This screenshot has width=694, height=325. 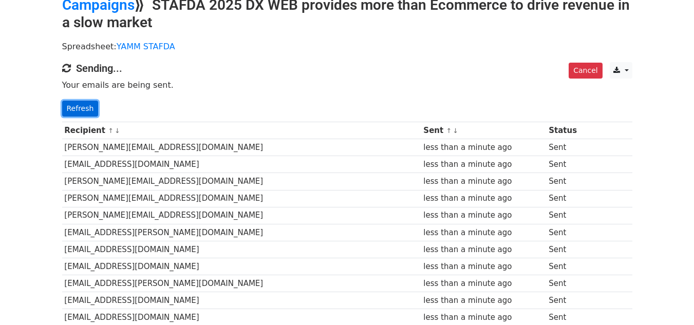 What do you see at coordinates (242, 131) in the screenshot?
I see `th: Recipient` at bounding box center [242, 131].